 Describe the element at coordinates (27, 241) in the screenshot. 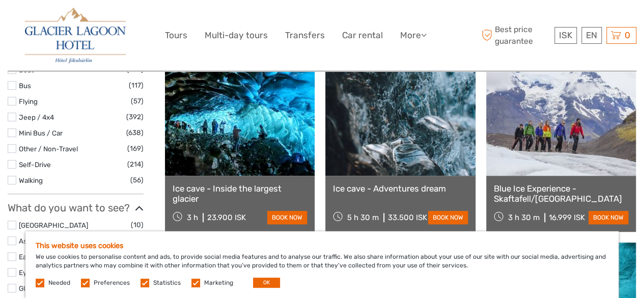

I see `a: Askja` at that location.